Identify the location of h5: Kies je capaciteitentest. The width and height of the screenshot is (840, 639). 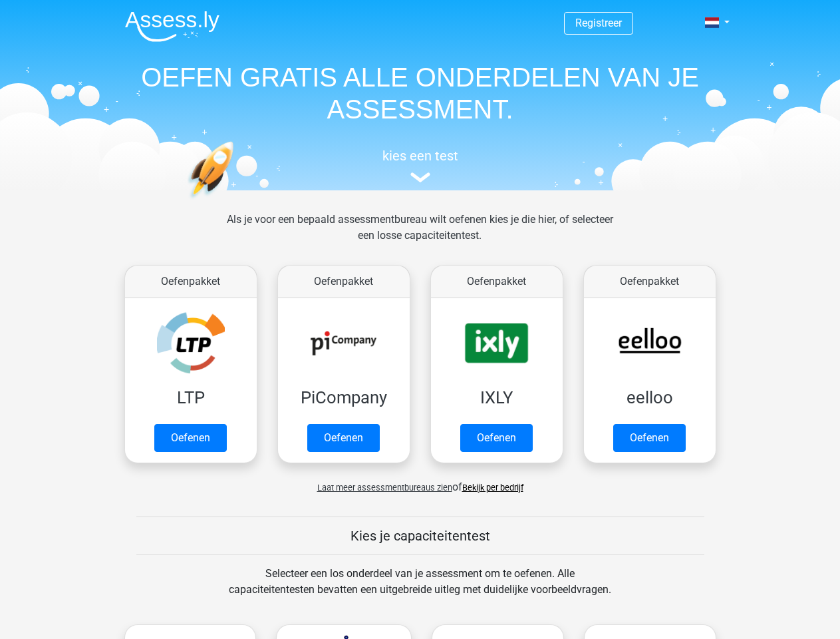
(420, 536).